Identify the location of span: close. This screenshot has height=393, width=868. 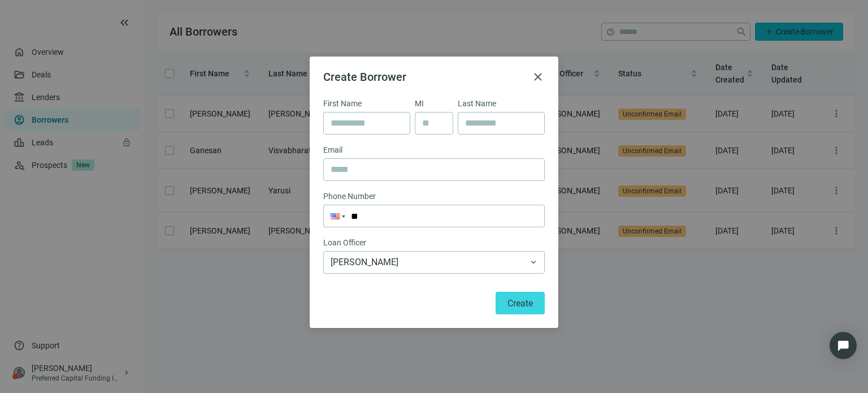
(538, 77).